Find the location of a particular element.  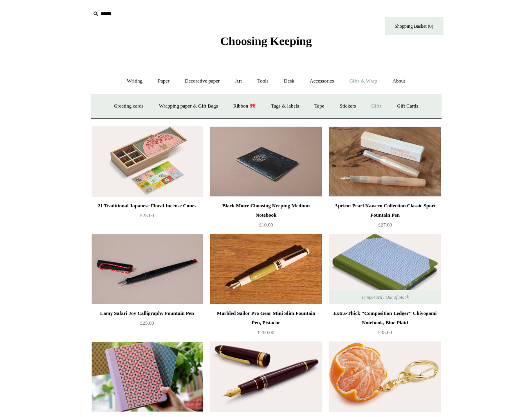

a: Art is located at coordinates (239, 81).